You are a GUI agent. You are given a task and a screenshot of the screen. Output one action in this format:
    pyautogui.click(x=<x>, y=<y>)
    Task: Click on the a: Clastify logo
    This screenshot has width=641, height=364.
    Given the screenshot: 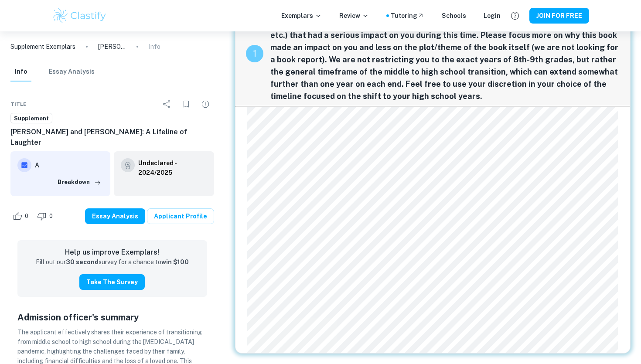 What is the action you would take?
    pyautogui.click(x=80, y=16)
    